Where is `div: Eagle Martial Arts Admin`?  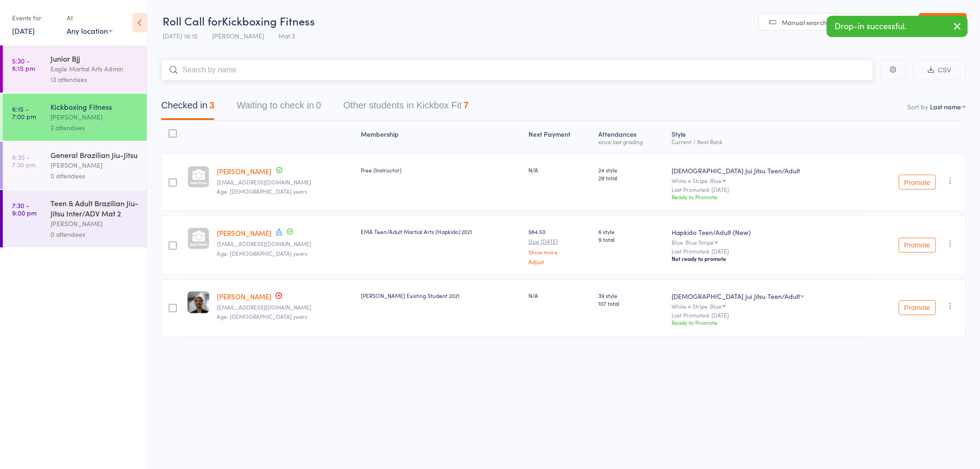
div: Eagle Martial Arts Admin is located at coordinates (94, 69).